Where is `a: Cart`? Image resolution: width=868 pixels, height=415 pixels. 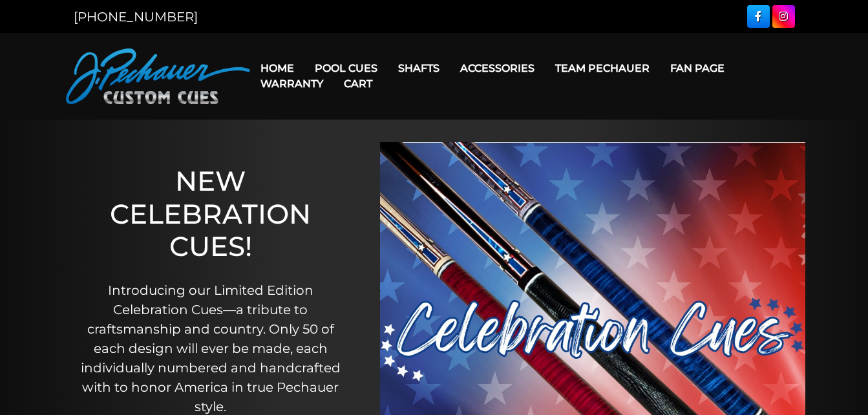
a: Cart is located at coordinates (358, 84).